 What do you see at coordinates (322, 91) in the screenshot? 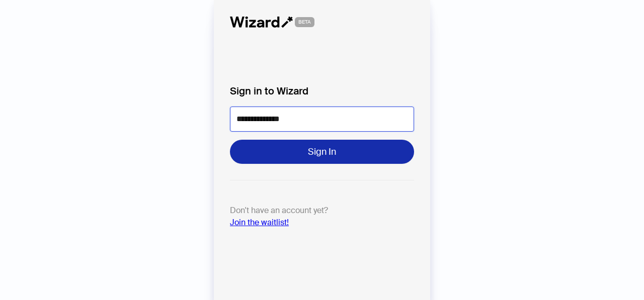
I see `label: Sign in to Wizard` at bounding box center [322, 91].